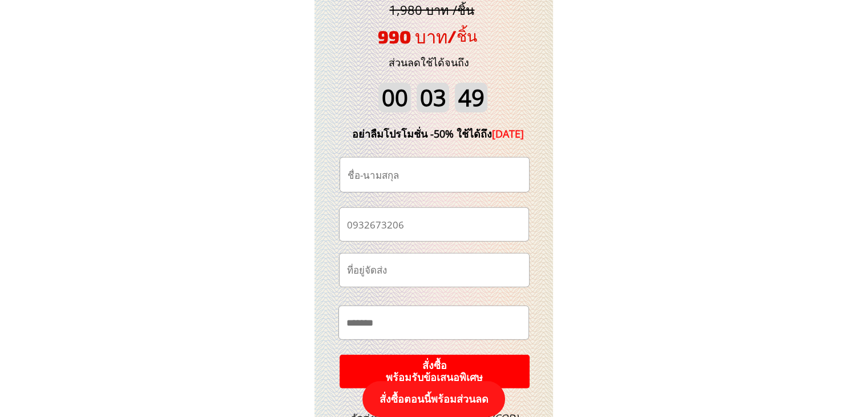  I want to click on div: อย่าลืมโปรโมชั่น -50% ใช้ได้ถึง, so click(438, 133).